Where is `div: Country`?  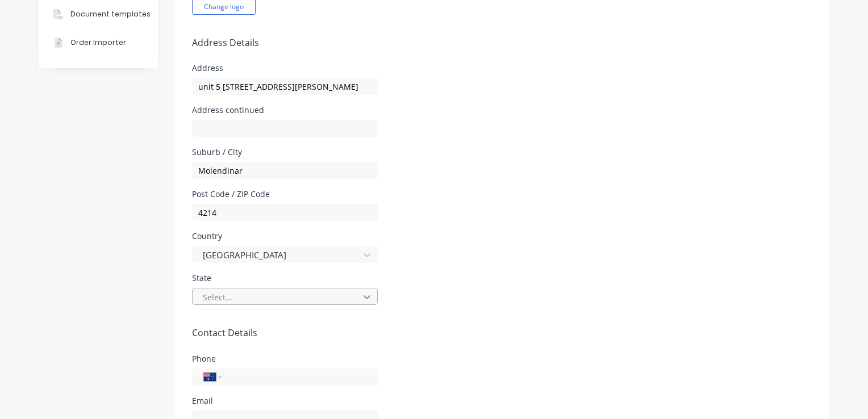 div: Country is located at coordinates (285, 236).